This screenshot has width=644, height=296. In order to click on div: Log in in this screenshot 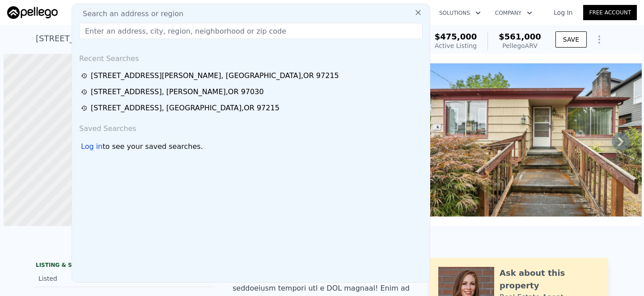, I will do `click(92, 147)`.